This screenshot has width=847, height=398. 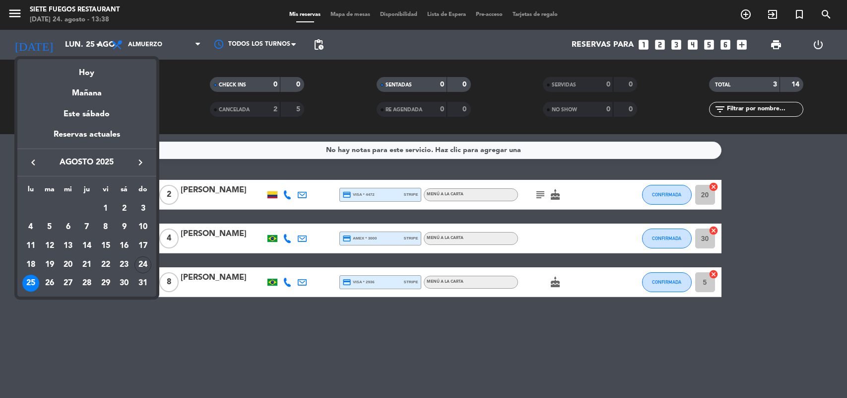 I want to click on div: 22, so click(x=106, y=265).